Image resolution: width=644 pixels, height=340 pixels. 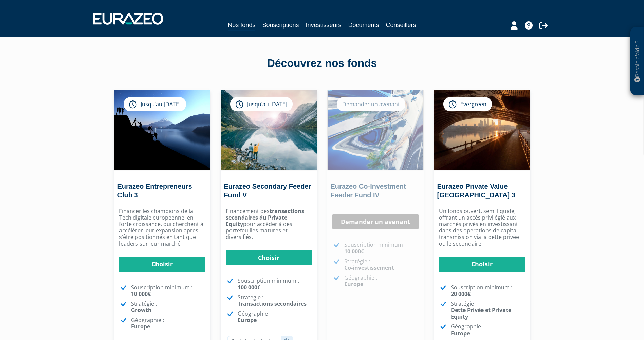 What do you see at coordinates (368, 190) in the screenshot?
I see `a: Eurazeo Co-Investment Feeder Fund IV` at bounding box center [368, 190].